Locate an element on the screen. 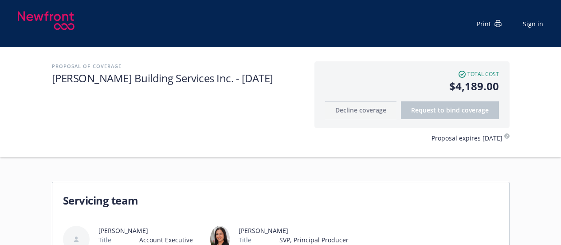 The image size is (561, 245). span: SVP, Principal Producer is located at coordinates (316, 239).